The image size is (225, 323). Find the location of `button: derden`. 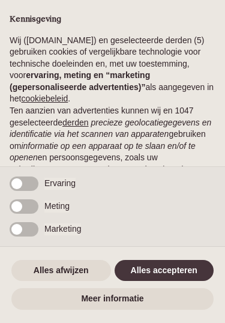

button: derden is located at coordinates (76, 123).